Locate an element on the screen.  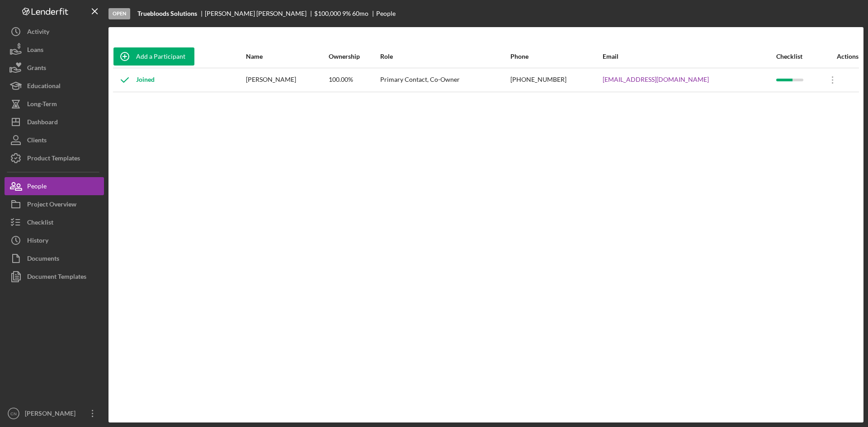
div: Dashboard is located at coordinates (43, 123).